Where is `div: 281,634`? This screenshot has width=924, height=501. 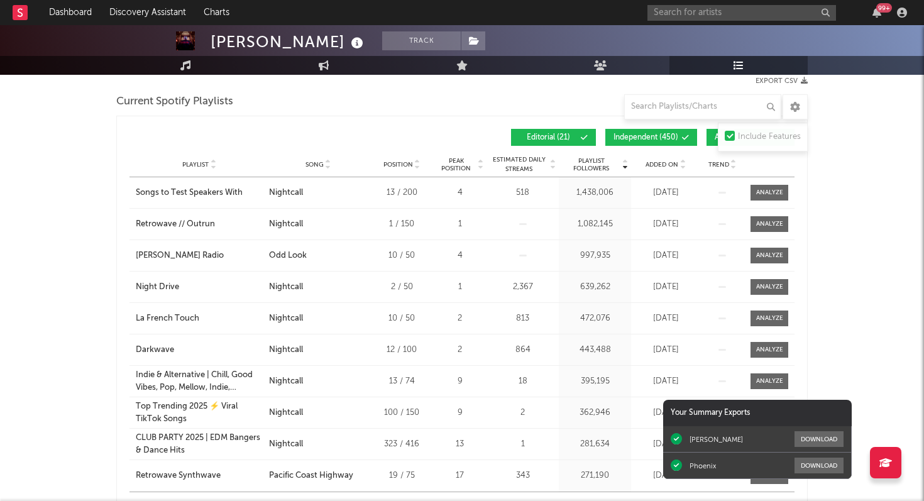
div: 281,634 is located at coordinates (594, 444).